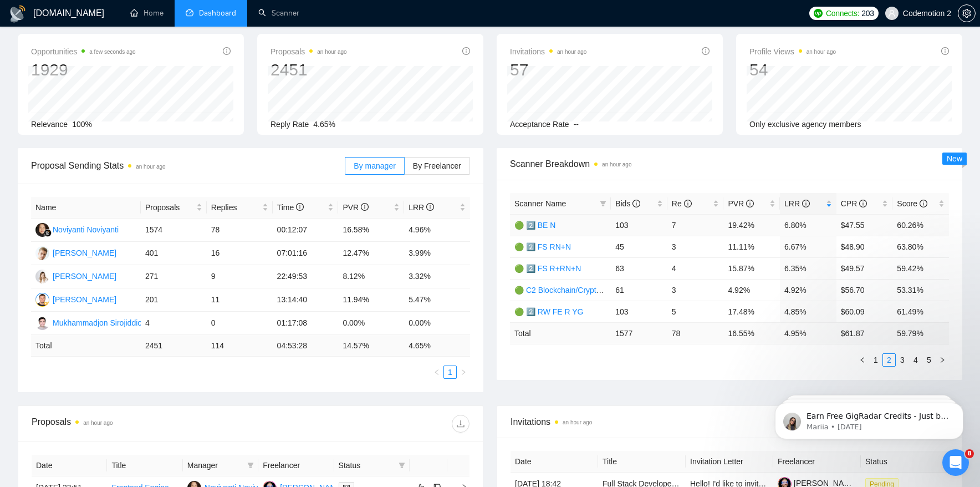 The image size is (980, 487). What do you see at coordinates (463, 372) in the screenshot?
I see `li: Next Page` at bounding box center [463, 372].